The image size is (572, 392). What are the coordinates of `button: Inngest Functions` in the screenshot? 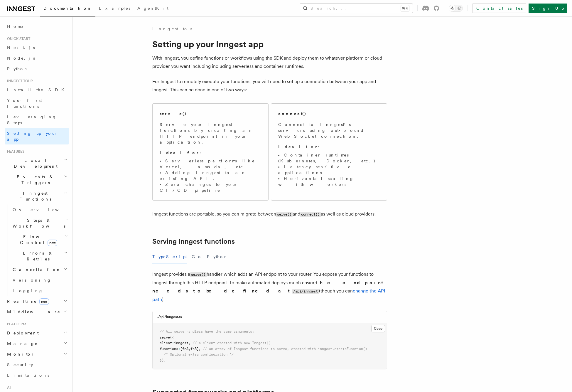 It's located at (36, 196).